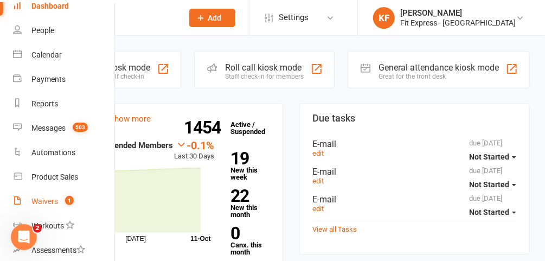  I want to click on button: Add, so click(212, 18).